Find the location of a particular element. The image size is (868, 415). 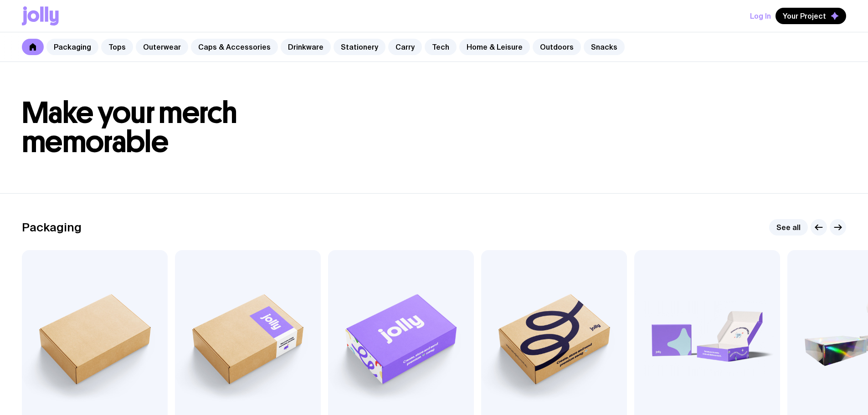

a: See all is located at coordinates (788, 227).